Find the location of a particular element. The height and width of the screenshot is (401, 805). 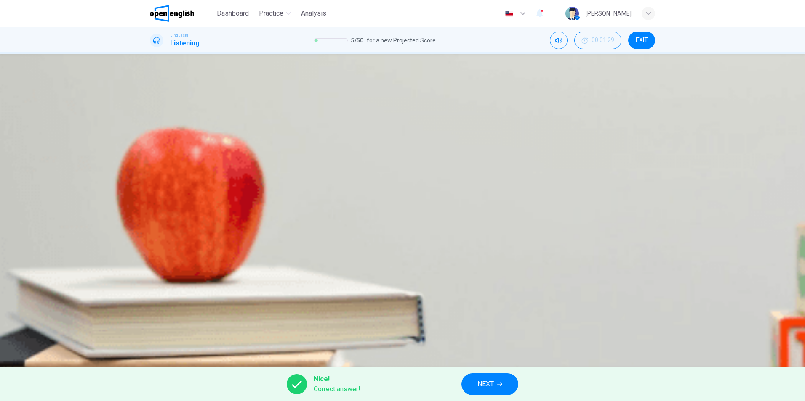

img: en is located at coordinates (509, 13).